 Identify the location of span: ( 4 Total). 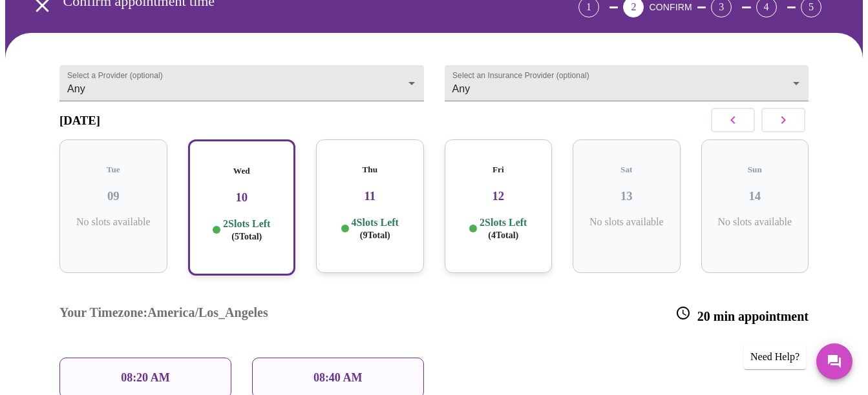
(503, 235).